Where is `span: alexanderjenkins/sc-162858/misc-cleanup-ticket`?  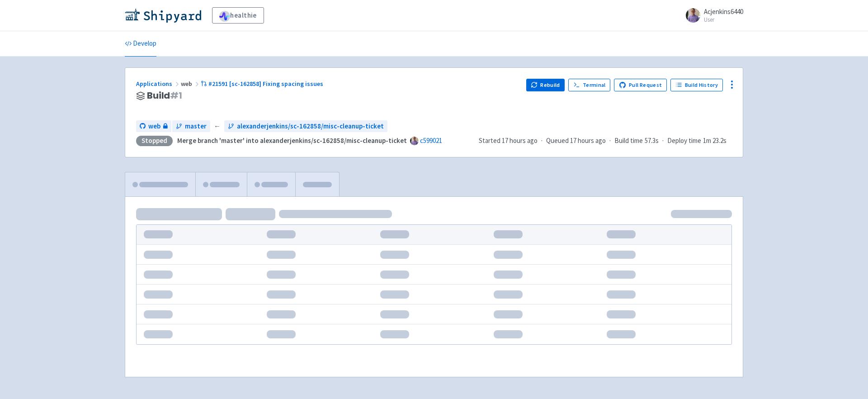
span: alexanderjenkins/sc-162858/misc-cleanup-ticket is located at coordinates (310, 126).